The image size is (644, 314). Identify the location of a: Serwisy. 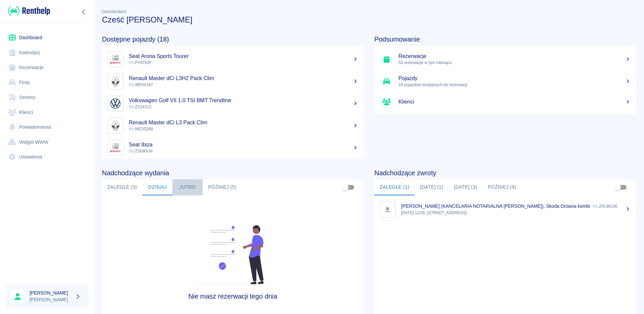
(47, 98).